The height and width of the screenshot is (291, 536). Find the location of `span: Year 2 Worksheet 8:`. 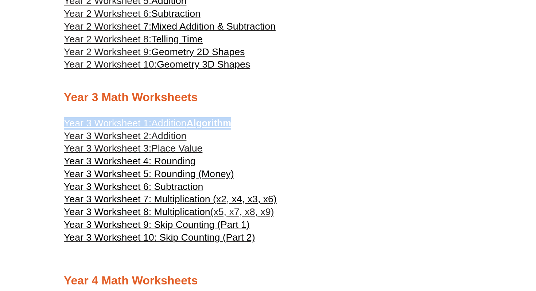

span: Year 2 Worksheet 8: is located at coordinates (108, 39).